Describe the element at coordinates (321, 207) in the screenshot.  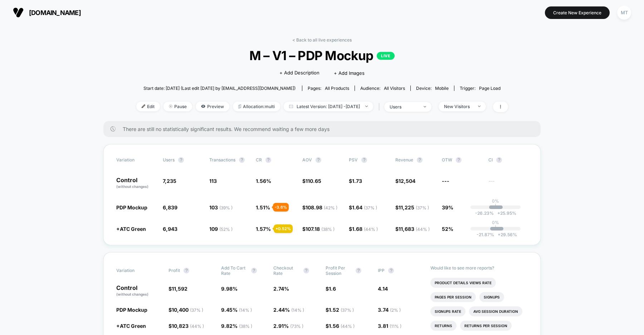
I see `span: 108.98` at that location.